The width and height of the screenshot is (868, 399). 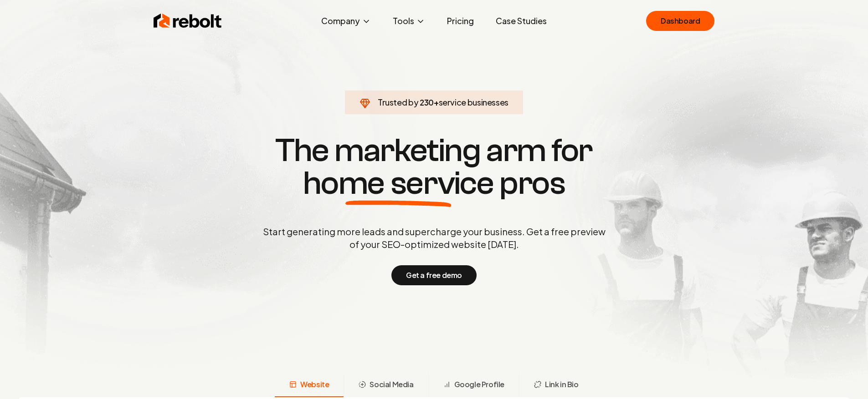 I want to click on button: Company, so click(x=346, y=21).